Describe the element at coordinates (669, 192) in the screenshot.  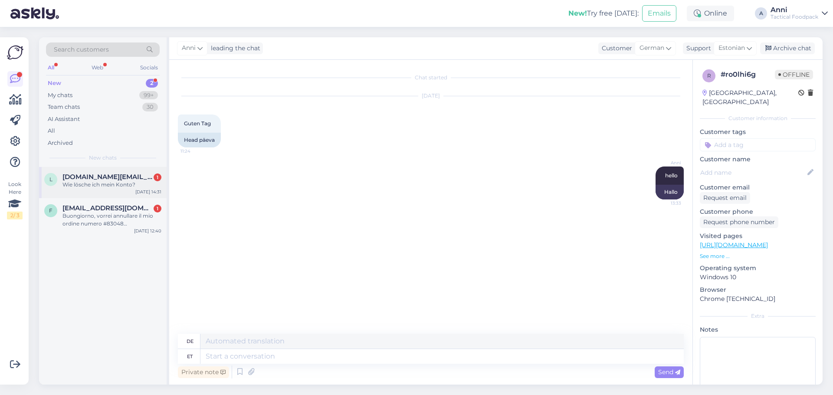
I see `div: Hallo` at that location.